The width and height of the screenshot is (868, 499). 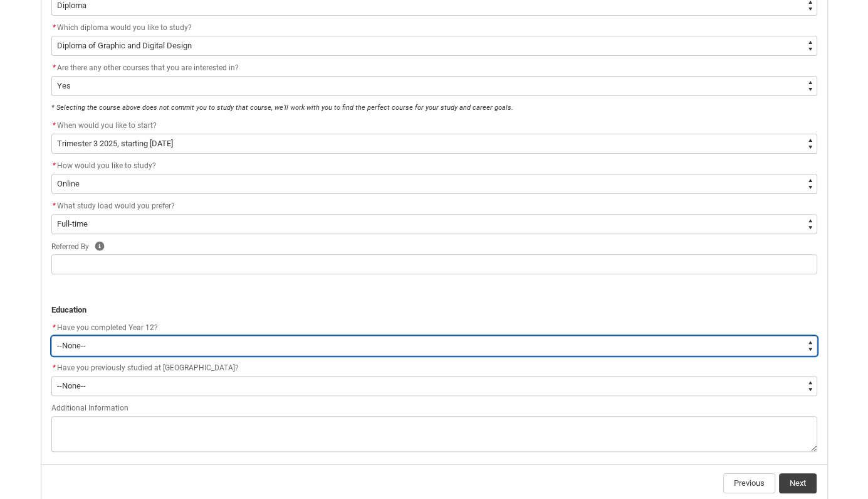 What do you see at coordinates (749, 483) in the screenshot?
I see `button: Previous` at bounding box center [749, 483].